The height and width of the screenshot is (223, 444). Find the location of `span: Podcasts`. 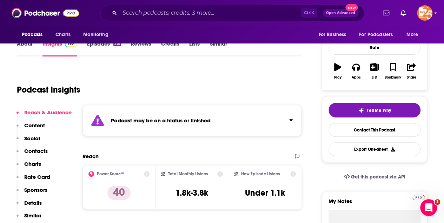

span: Podcasts is located at coordinates (32, 35).